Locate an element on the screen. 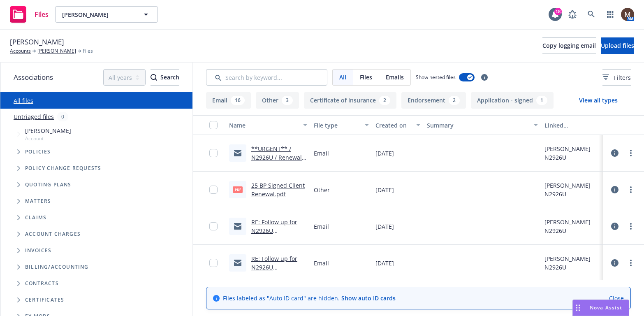 The height and width of the screenshot is (316, 644). button: Certificate of insurance is located at coordinates (350, 101).